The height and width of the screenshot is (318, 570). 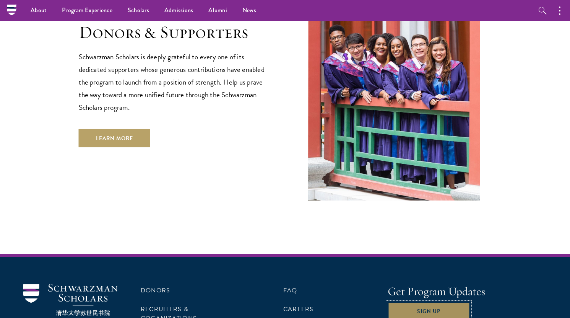 I want to click on a: Careers, so click(x=298, y=309).